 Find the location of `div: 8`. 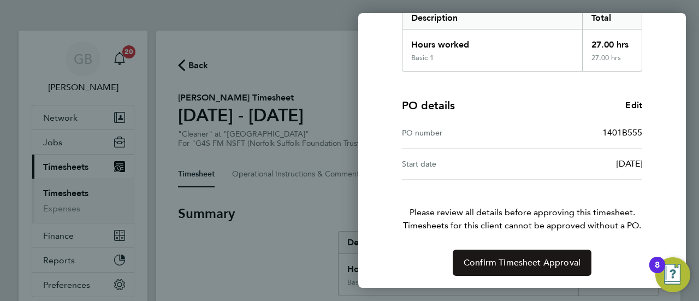

div: 8 is located at coordinates (657, 272).